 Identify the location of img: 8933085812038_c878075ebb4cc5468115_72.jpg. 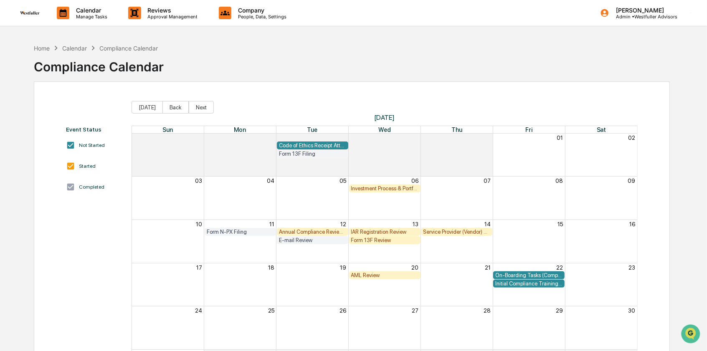
(25, 71).